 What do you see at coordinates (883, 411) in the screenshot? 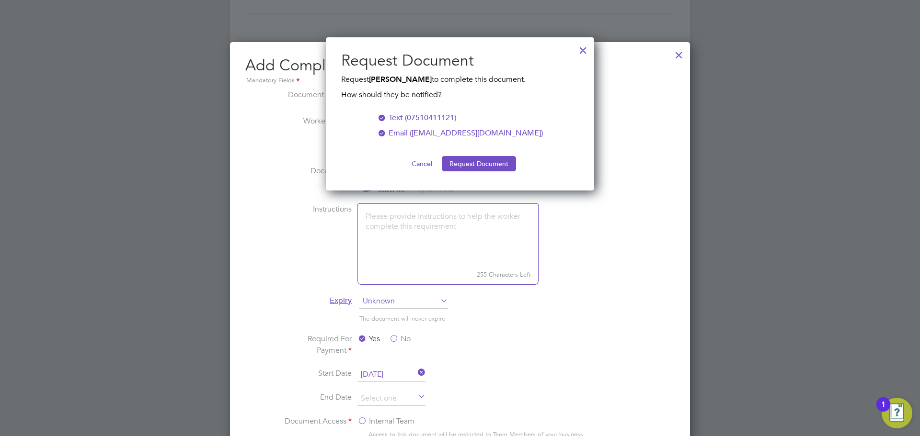
I see `div: 1` at bounding box center [883, 411].